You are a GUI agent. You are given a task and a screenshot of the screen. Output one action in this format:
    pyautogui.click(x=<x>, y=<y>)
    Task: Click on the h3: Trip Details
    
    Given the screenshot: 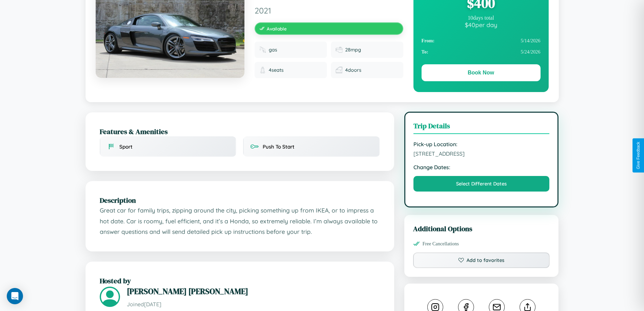 What is the action you would take?
    pyautogui.click(x=482, y=127)
    